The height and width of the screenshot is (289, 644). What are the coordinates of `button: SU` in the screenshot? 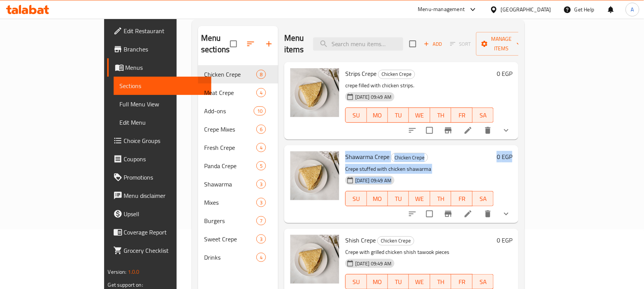 It's located at (356, 115).